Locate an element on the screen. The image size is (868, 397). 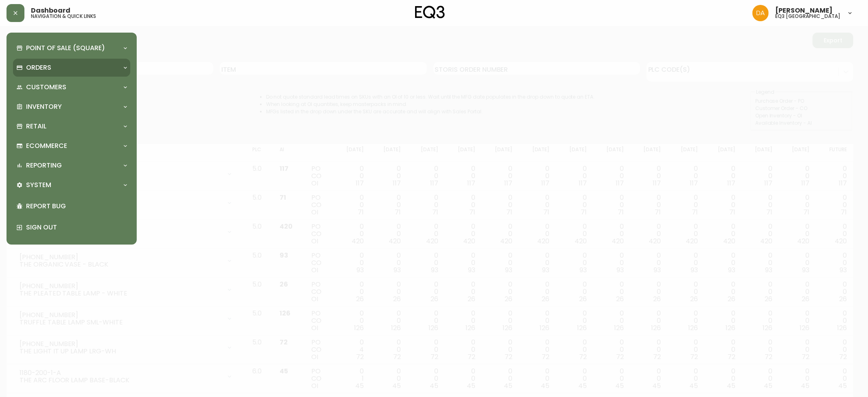
div: Retail is located at coordinates (71, 126).